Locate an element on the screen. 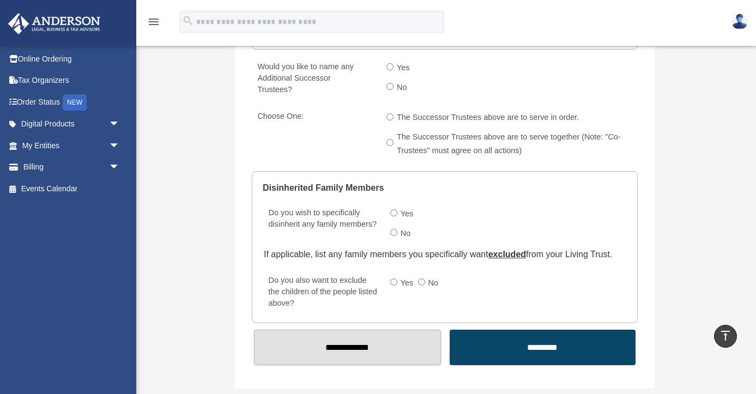 The width and height of the screenshot is (756, 394). a: Tax Organizers is located at coordinates (72, 81).